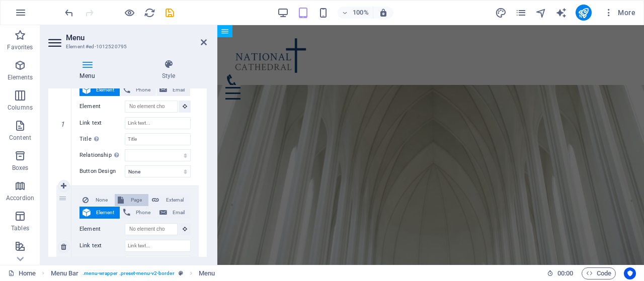 The width and height of the screenshot is (644, 281). Describe the element at coordinates (619, 13) in the screenshot. I see `button: More` at that location.